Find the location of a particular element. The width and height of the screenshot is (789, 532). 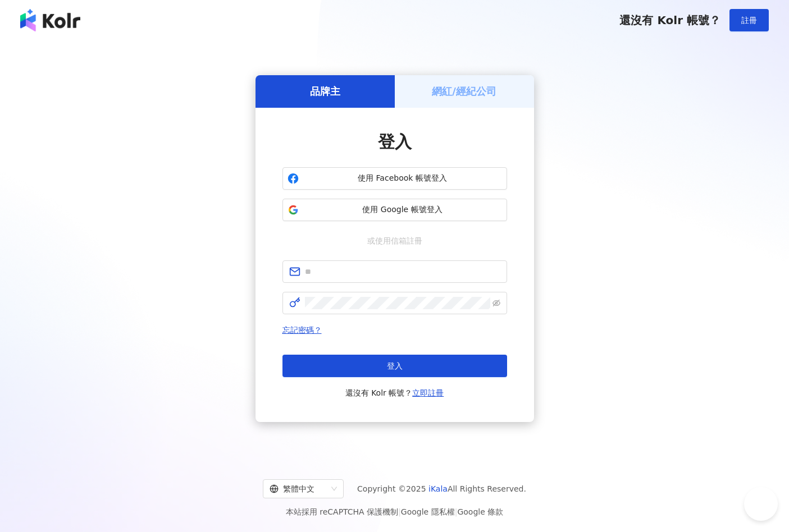

a: 立即註冊 is located at coordinates (428, 393).